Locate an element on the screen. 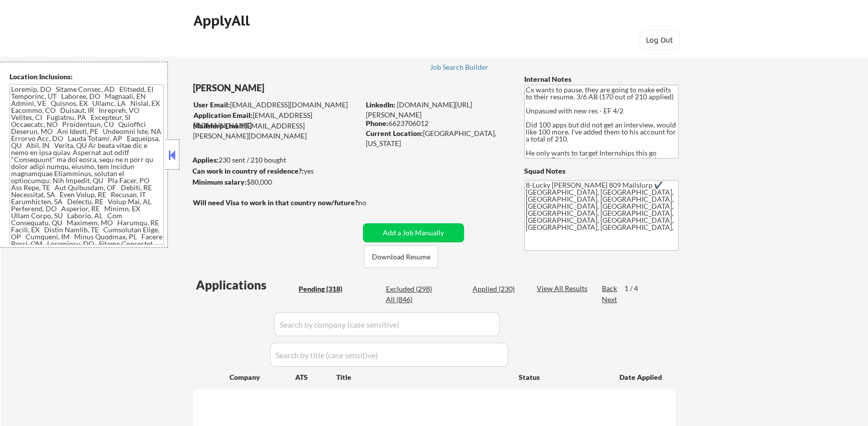 The width and height of the screenshot is (868, 426). a: Job Search Builder is located at coordinates (459, 68).